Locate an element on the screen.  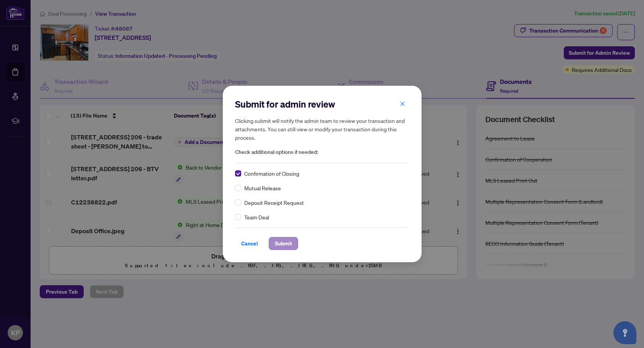
span: close is located at coordinates (403, 104).